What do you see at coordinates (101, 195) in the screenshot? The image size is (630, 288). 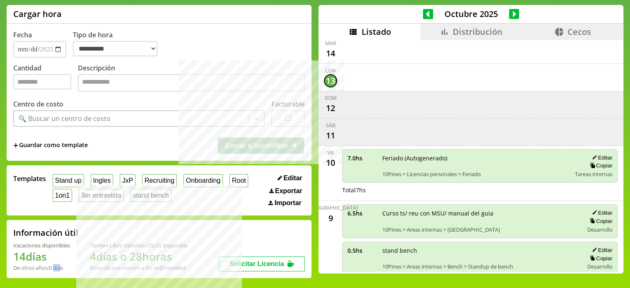 I see `button: 3er entrevista` at bounding box center [101, 195].